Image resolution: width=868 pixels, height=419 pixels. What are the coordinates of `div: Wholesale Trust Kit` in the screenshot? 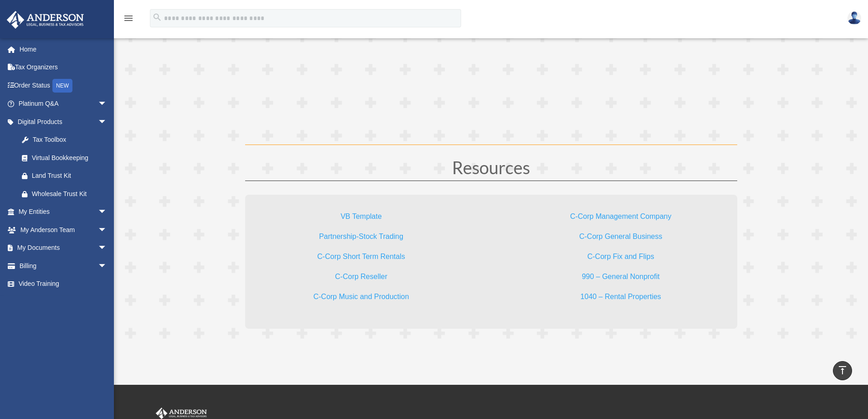 It's located at (71, 194).